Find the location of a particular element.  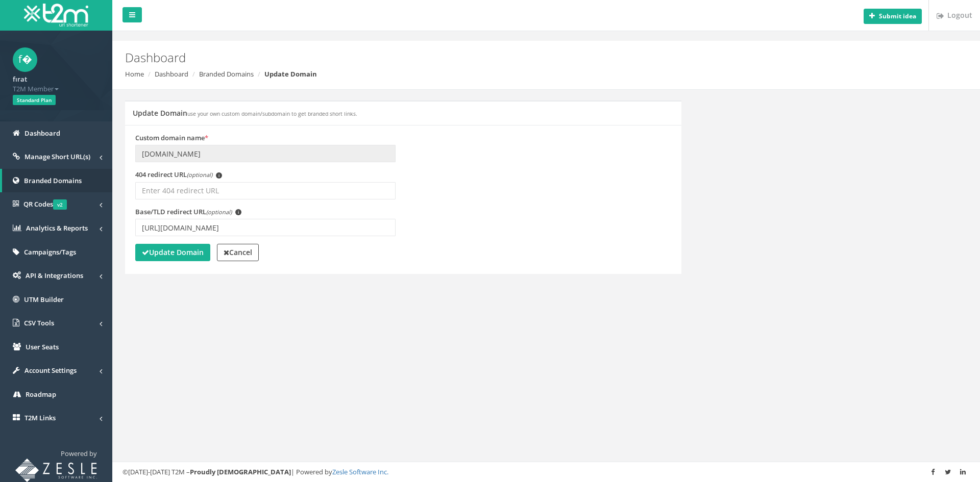

input: Enter 404 redirect URL is located at coordinates (265, 191).